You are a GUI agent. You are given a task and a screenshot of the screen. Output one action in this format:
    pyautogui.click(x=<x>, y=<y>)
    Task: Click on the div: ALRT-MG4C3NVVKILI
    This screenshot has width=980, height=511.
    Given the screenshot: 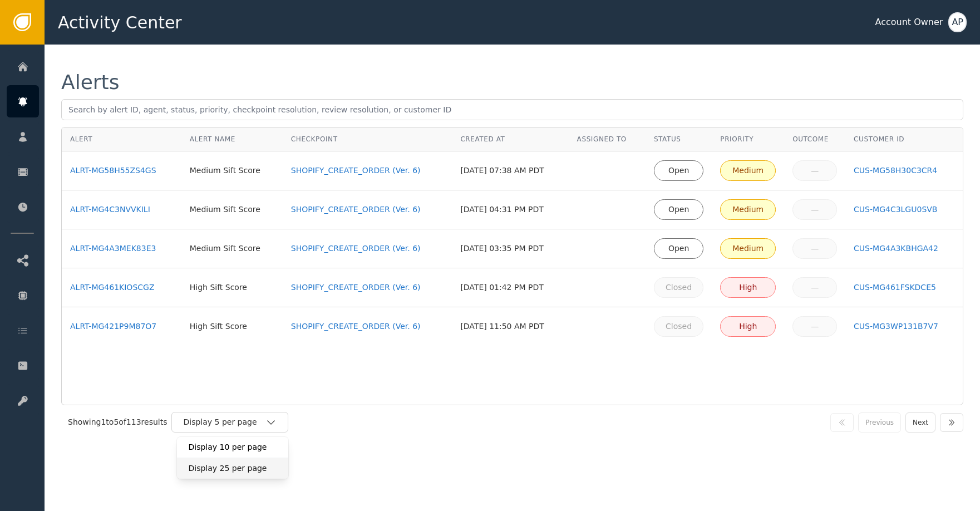 What is the action you would take?
    pyautogui.click(x=121, y=209)
    